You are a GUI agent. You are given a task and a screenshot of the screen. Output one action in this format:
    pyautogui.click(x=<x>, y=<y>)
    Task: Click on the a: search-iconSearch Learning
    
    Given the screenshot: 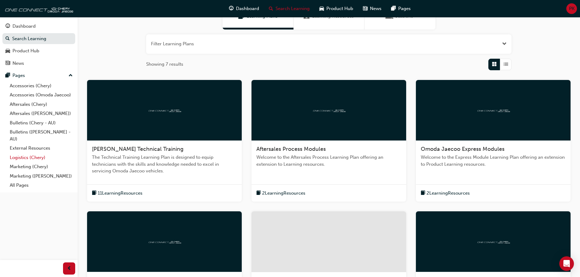 What is the action you would take?
    pyautogui.click(x=289, y=9)
    